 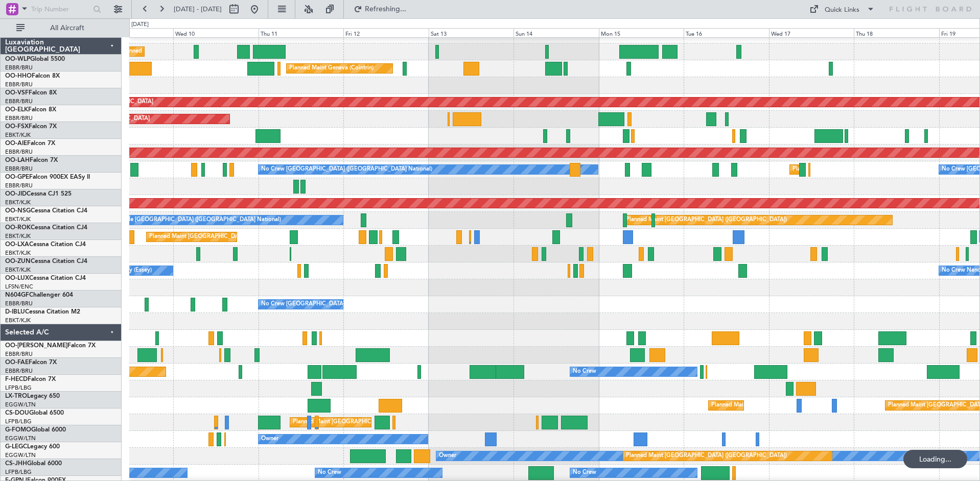 What do you see at coordinates (935, 459) in the screenshot?
I see `div: Loading...` at bounding box center [935, 459].